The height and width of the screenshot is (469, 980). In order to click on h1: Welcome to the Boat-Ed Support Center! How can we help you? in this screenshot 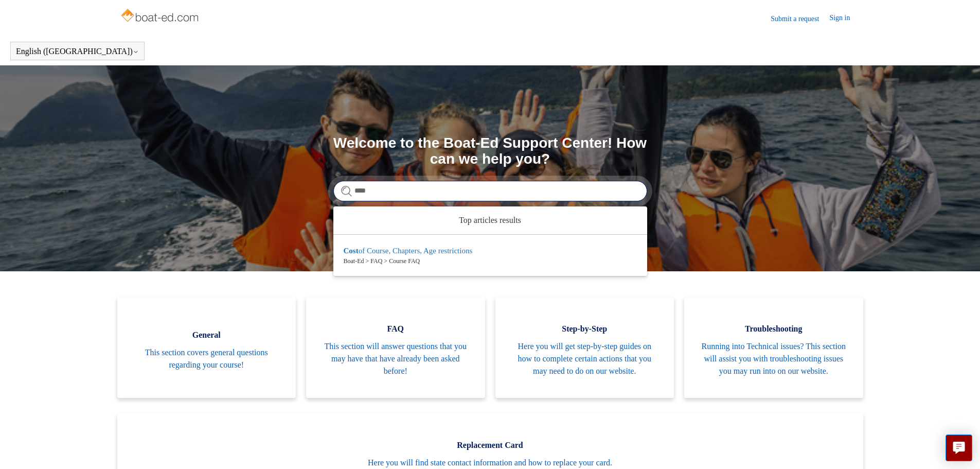, I will do `click(491, 151)`.